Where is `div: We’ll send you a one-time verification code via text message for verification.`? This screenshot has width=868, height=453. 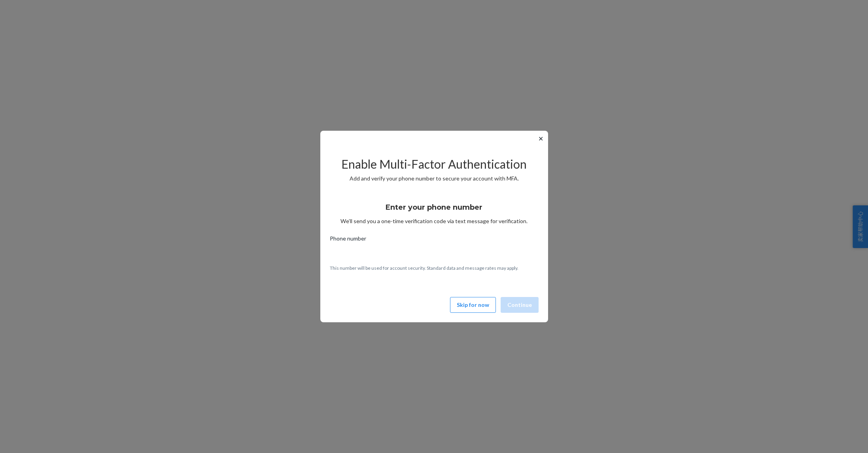
div: We’ll send you a one-time verification code via text message for verification. is located at coordinates (434, 210).